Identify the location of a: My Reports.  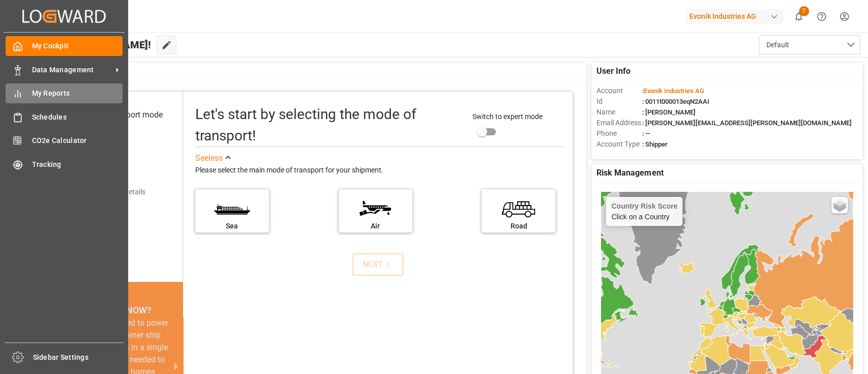
(64, 93).